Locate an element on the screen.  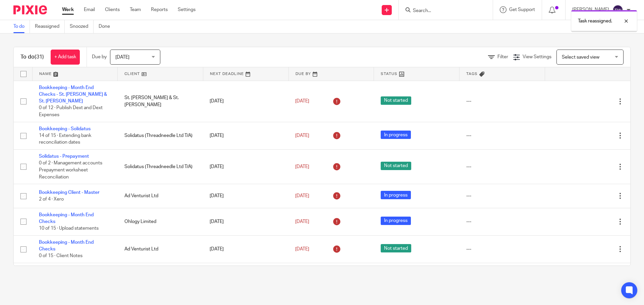
span: 0 of 15 · Client Notes is located at coordinates (61, 256).